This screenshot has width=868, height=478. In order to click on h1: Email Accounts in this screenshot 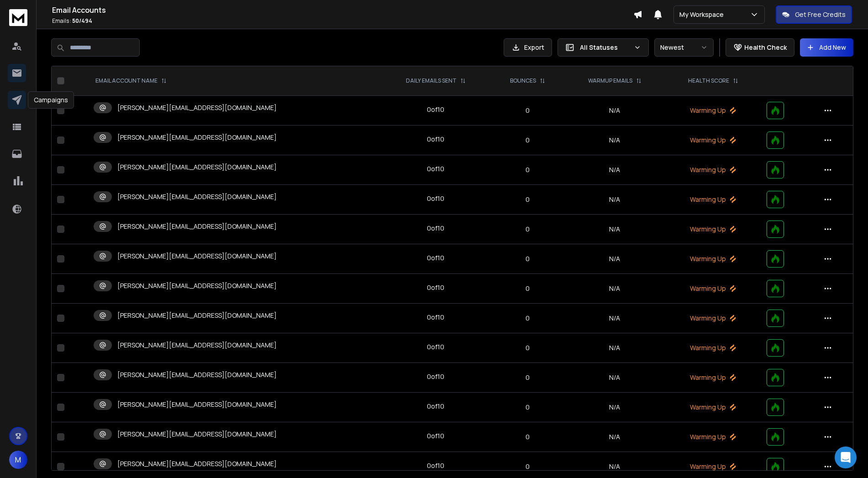, I will do `click(343, 10)`.